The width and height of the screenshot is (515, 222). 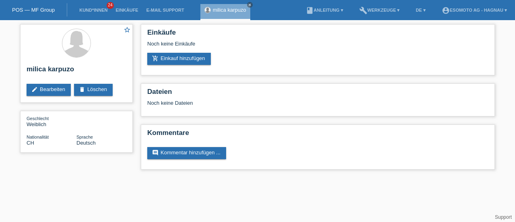 What do you see at coordinates (35, 89) in the screenshot?
I see `i: edit` at bounding box center [35, 89].